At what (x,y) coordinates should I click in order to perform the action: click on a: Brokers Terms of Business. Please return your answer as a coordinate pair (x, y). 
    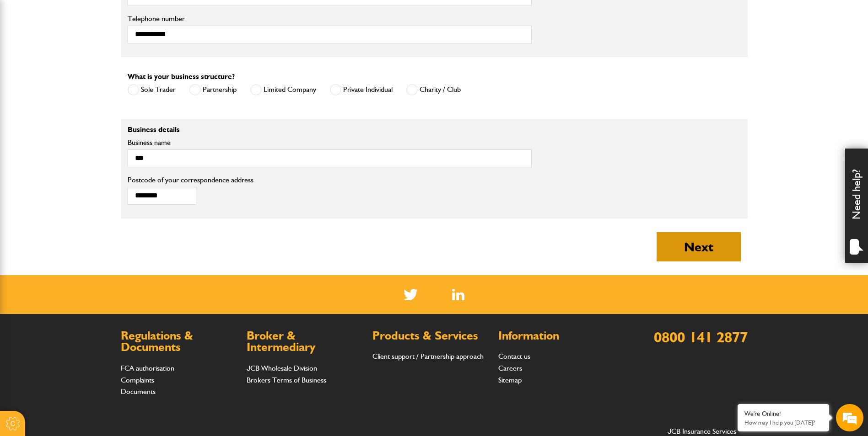
    Looking at the image, I should click on (287, 380).